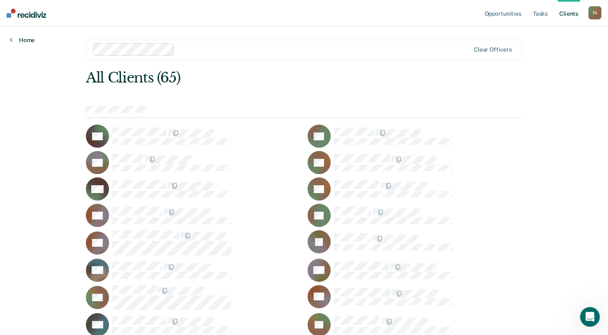  What do you see at coordinates (493, 50) in the screenshot?
I see `div: Clear officers` at bounding box center [493, 50].